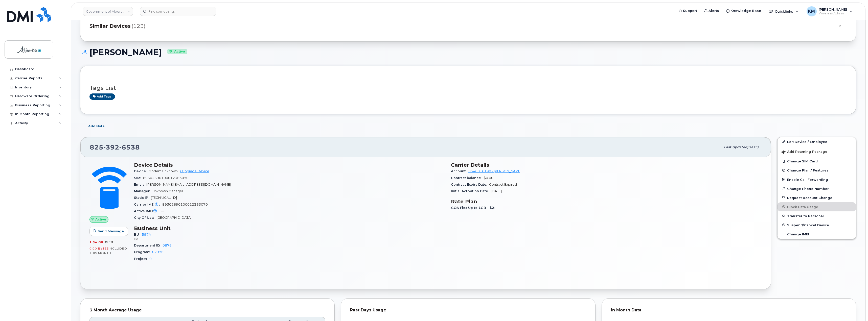 This screenshot has width=868, height=321. What do you see at coordinates (111, 147) in the screenshot?
I see `span: 392` at bounding box center [111, 147].